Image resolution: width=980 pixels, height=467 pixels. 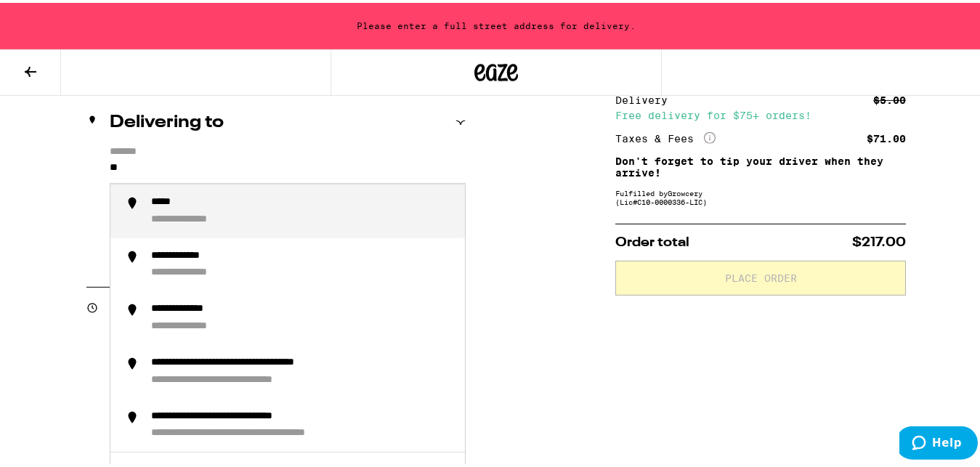 I want to click on p: Don't forget to tip your driver when they arrive!, so click(x=760, y=165).